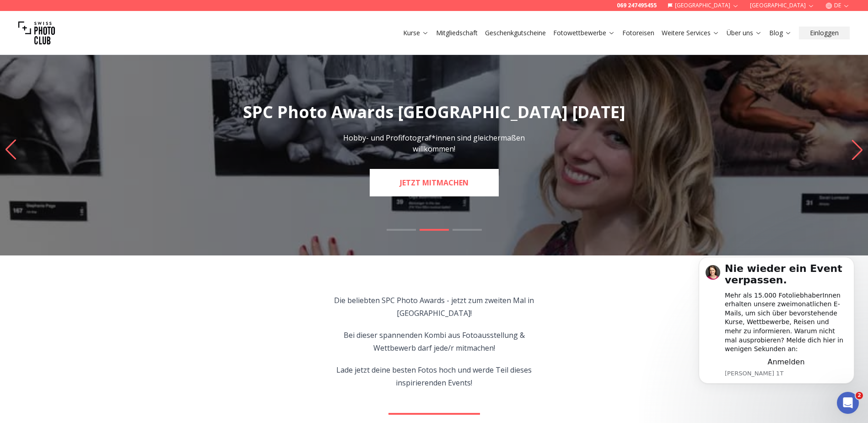  I want to click on button: Geschenkgutscheine, so click(515, 33).